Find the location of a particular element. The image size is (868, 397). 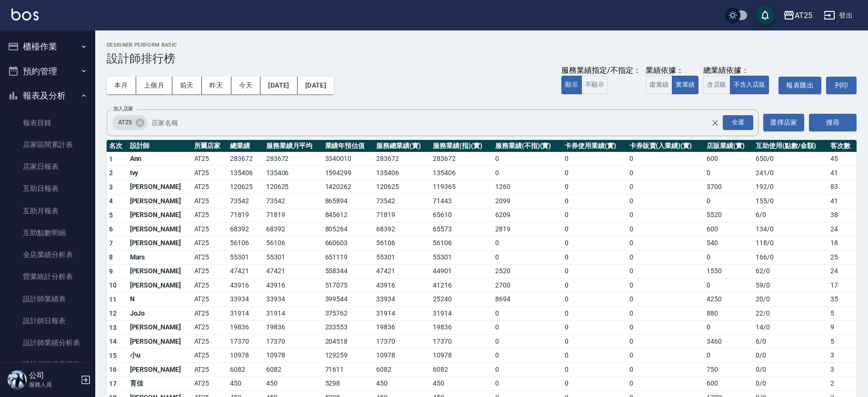

th: 卡券販賣(入業績)(實) is located at coordinates (665, 146).